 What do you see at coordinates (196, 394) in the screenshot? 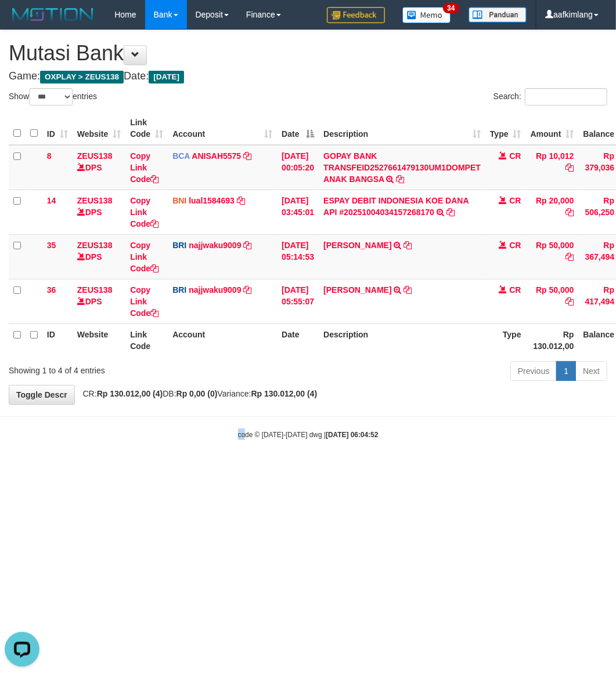
I see `strong: Rp 0,00 (0)` at bounding box center [196, 394].